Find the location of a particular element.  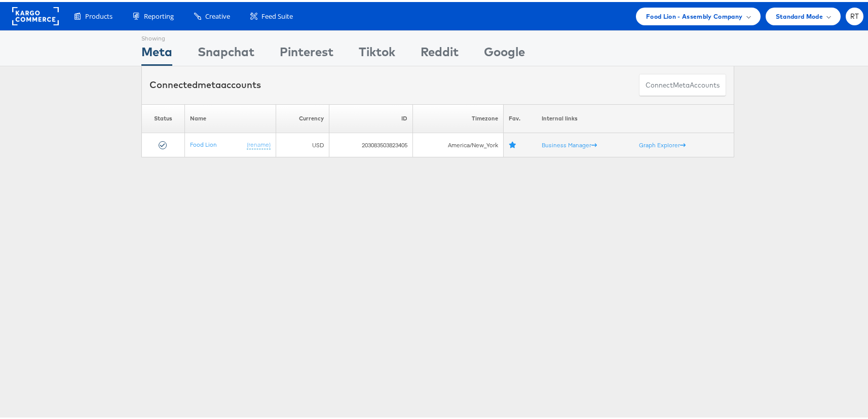

span: RT is located at coordinates (855, 14).